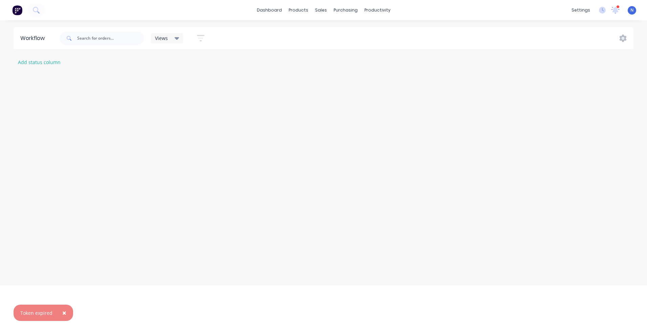  I want to click on div: productivity, so click(378, 10).